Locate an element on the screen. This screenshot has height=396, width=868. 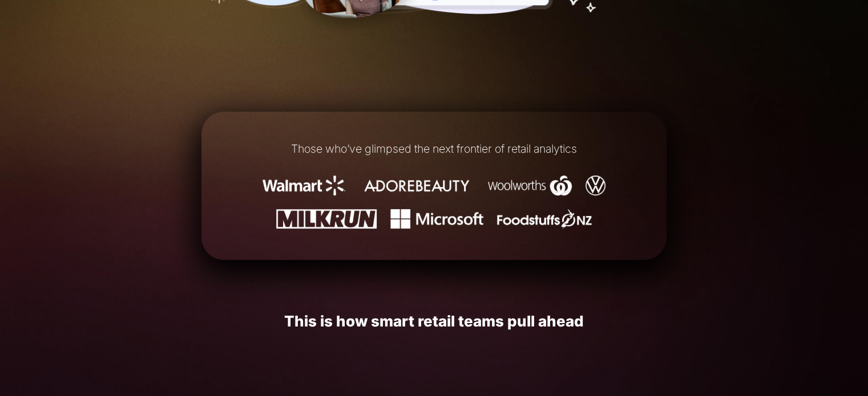
img: Adore Beauty is located at coordinates (417, 185).